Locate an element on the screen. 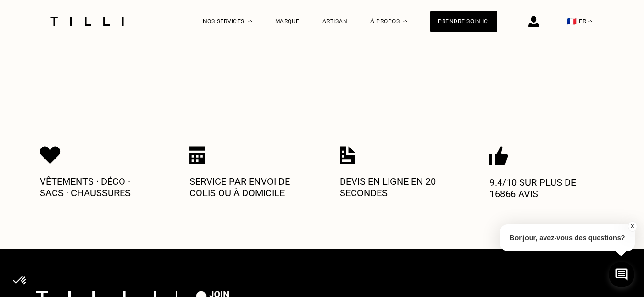 This screenshot has height=297, width=644. div: Marque is located at coordinates (287, 22).